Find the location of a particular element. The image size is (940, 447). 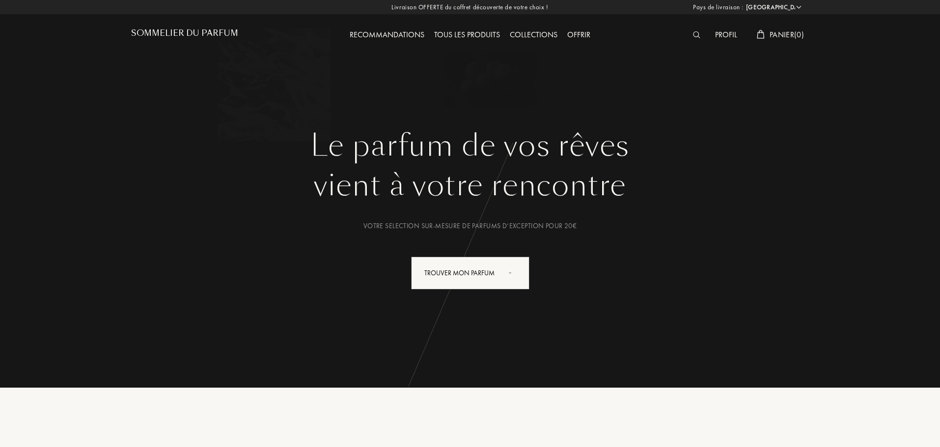

h1: Sommelier du Parfum is located at coordinates (185, 33).